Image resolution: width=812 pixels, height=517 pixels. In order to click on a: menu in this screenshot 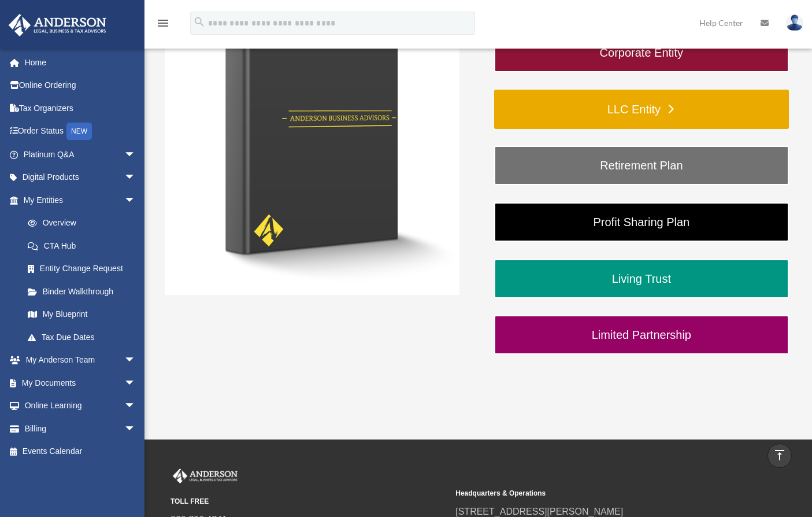, I will do `click(163, 25)`.